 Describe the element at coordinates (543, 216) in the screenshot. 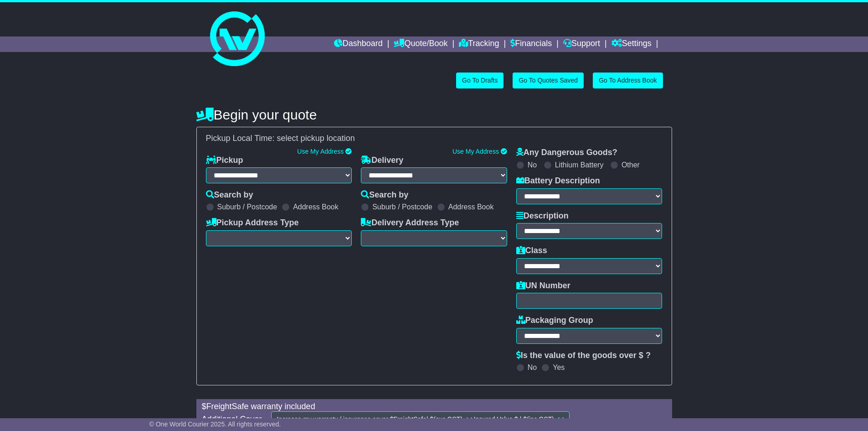

I see `label: Description` at that location.